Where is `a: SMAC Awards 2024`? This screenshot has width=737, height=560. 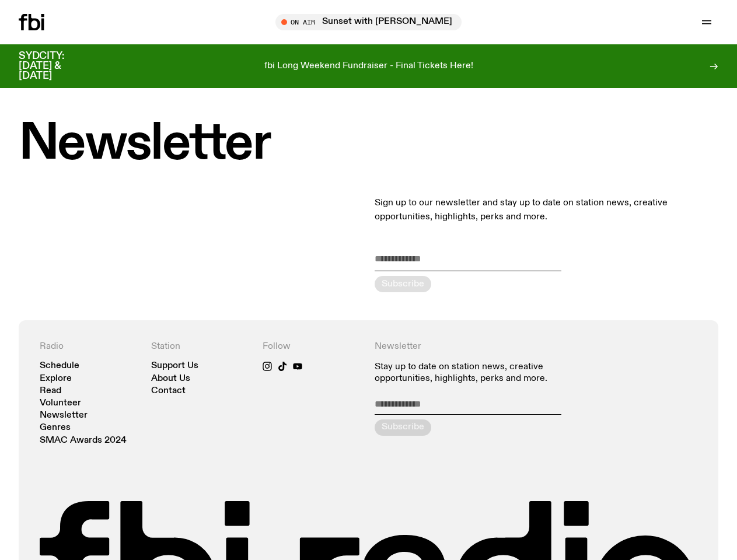 a: SMAC Awards 2024 is located at coordinates (82, 441).